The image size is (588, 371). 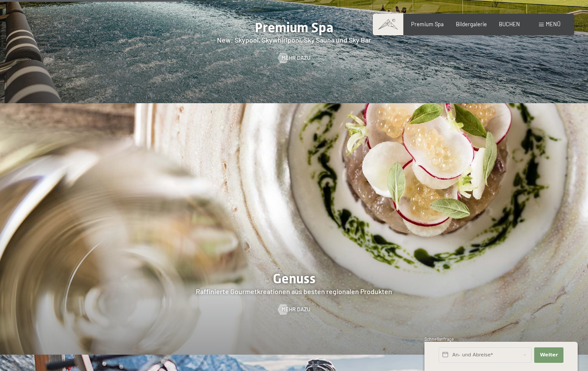 I want to click on span: Premium Spa, so click(x=428, y=24).